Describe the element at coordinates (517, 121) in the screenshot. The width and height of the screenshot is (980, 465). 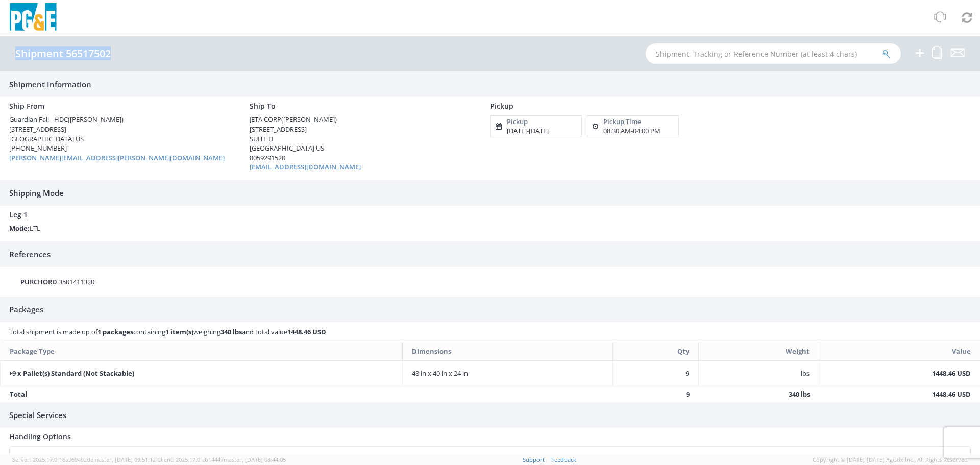
I see `h5: Pickup` at that location.